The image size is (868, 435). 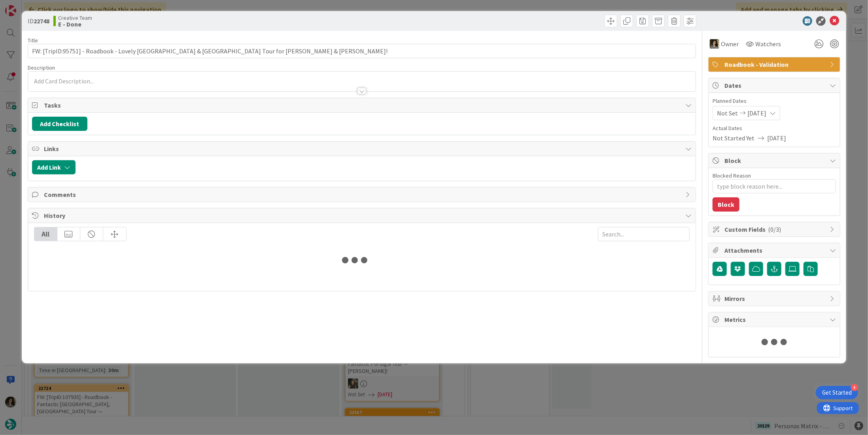 What do you see at coordinates (730, 44) in the screenshot?
I see `span: Owner` at bounding box center [730, 44].